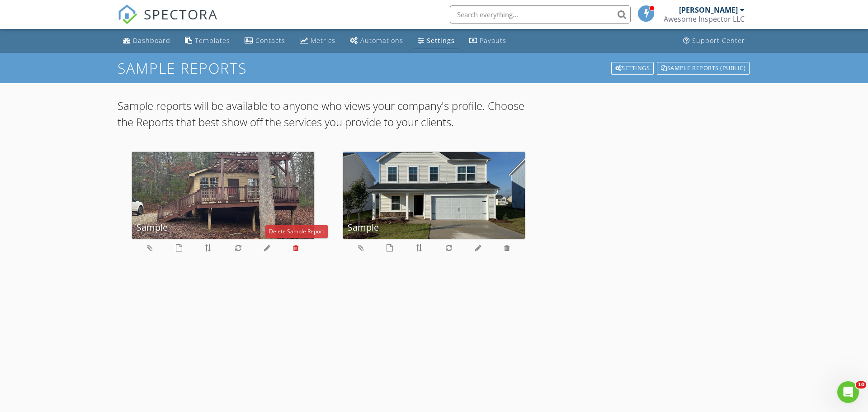 The image size is (868, 412). I want to click on div: Metrics, so click(323, 41).